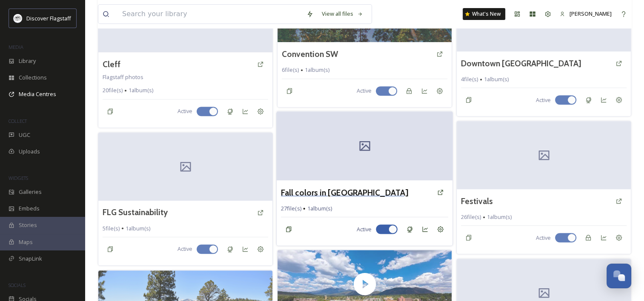  Describe the element at coordinates (471, 217) in the screenshot. I see `span: 26 file(s)` at that location.